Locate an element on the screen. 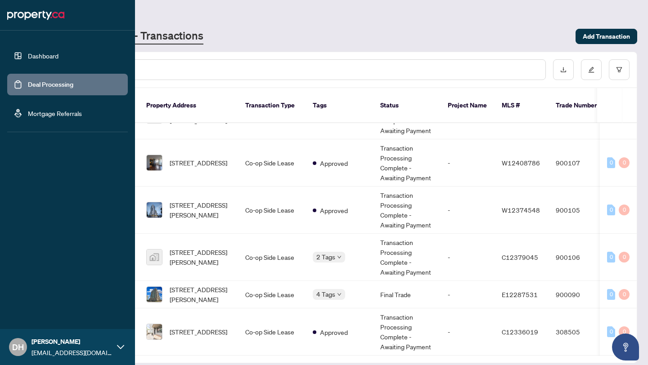  span: filter is located at coordinates (619, 70).